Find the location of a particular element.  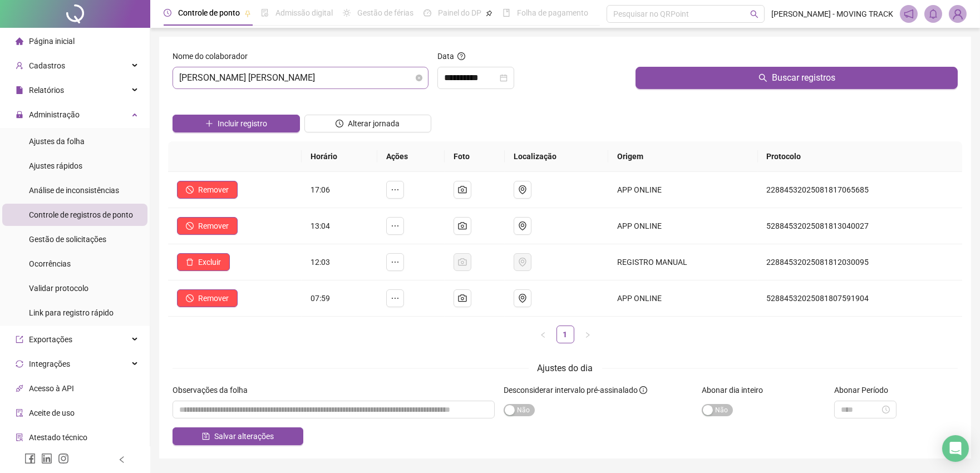

span: Ocorrências is located at coordinates (50, 264).